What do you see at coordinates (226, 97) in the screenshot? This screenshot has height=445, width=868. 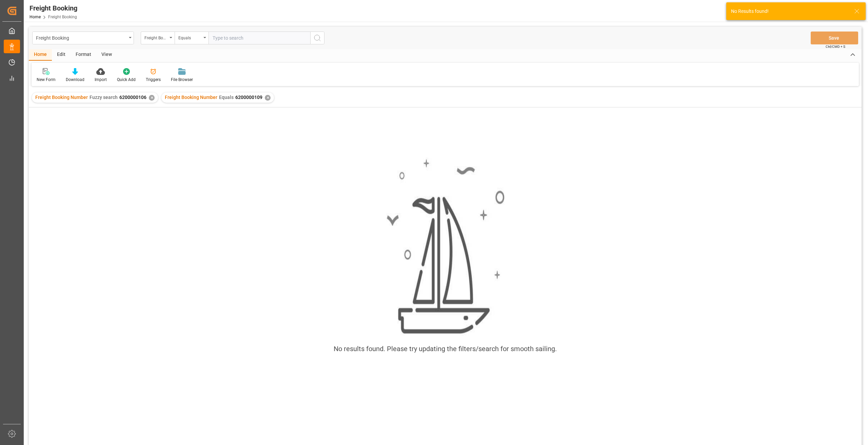 I see `span: Equals` at bounding box center [226, 97].